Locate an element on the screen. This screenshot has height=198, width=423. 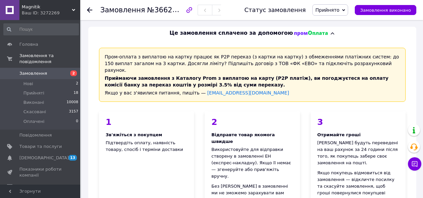
span: Замовлення та повідомлення is located at coordinates (50, 59).